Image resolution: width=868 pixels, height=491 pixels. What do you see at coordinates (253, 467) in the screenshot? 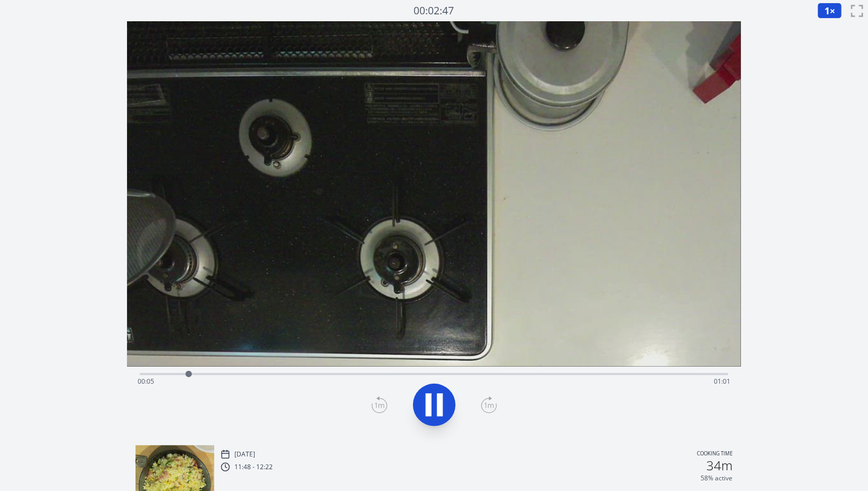
I see `p: 11:48 - 12:22` at bounding box center [253, 467].